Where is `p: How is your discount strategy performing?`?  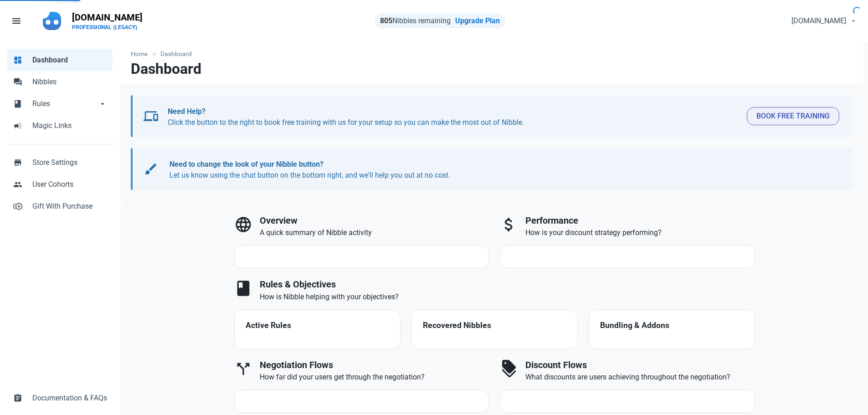 p: How is your discount strategy performing? is located at coordinates (641, 233).